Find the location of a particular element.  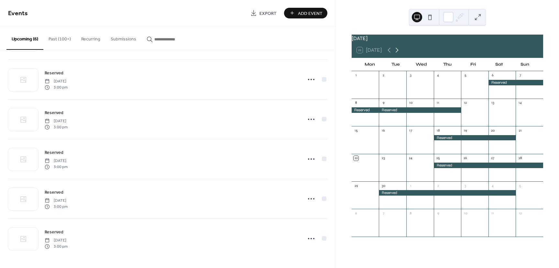

div: 19 is located at coordinates (466, 130).